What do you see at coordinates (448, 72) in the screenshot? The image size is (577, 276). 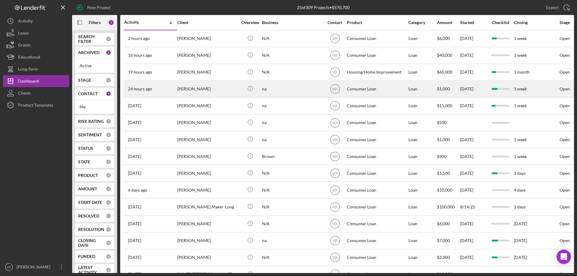 I see `div: $60,000` at bounding box center [448, 72].